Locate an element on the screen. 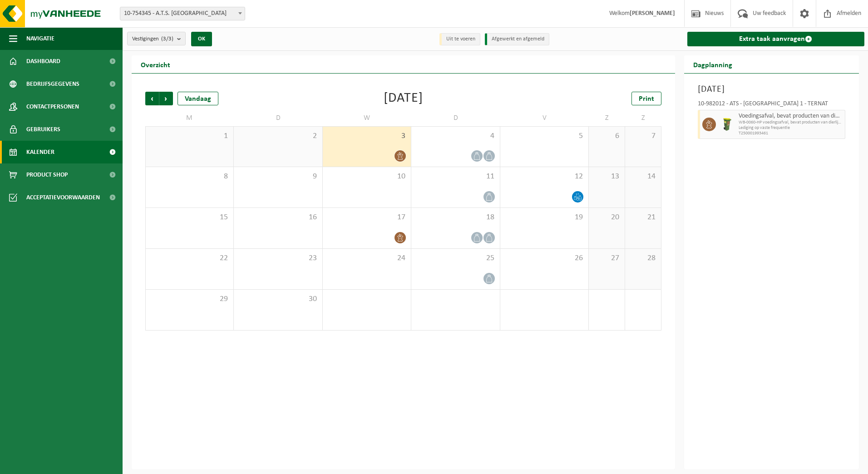 The height and width of the screenshot is (474, 868). span: Kalender is located at coordinates (40, 152).